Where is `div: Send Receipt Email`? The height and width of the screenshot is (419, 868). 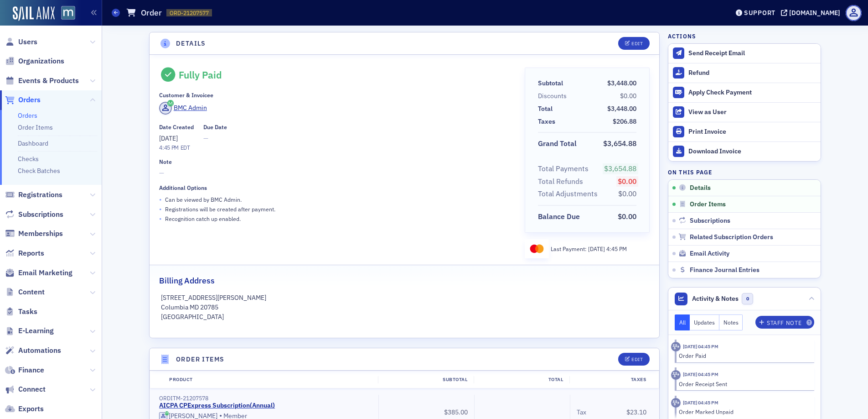
div: Send Receipt Email is located at coordinates (752, 54).